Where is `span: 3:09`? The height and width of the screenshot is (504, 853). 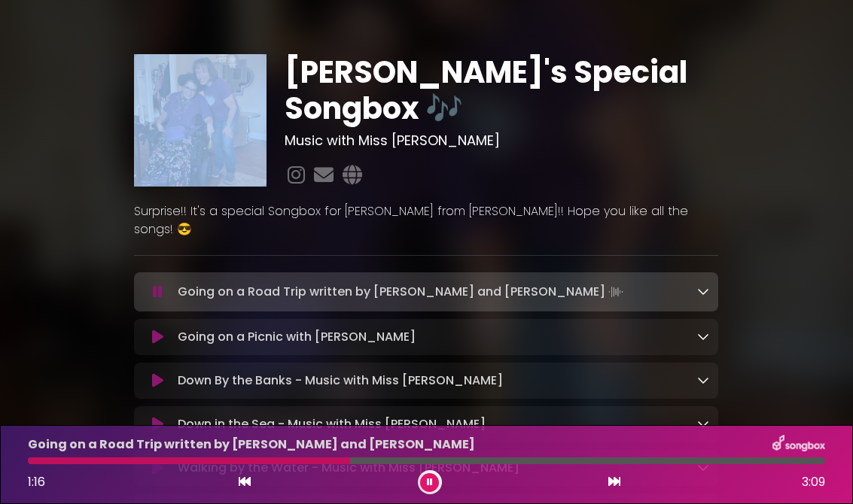
span: 3:09 is located at coordinates (813, 483).